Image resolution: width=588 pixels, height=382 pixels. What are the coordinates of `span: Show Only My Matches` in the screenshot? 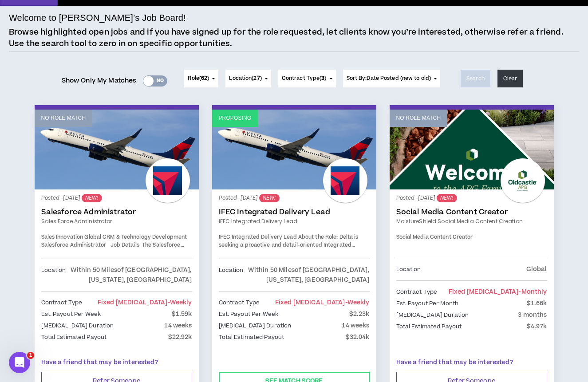 It's located at (99, 81).